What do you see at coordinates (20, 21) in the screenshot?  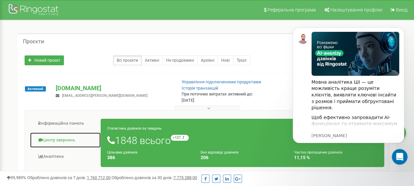 I see `img: Profile image for Oleksandr` at bounding box center [20, 21].